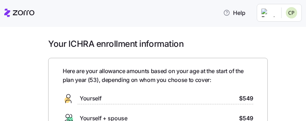  I want to click on span: Here are your allowance amounts based on your age at the start of the plan year ( 53 ), depending..., so click(158, 75).